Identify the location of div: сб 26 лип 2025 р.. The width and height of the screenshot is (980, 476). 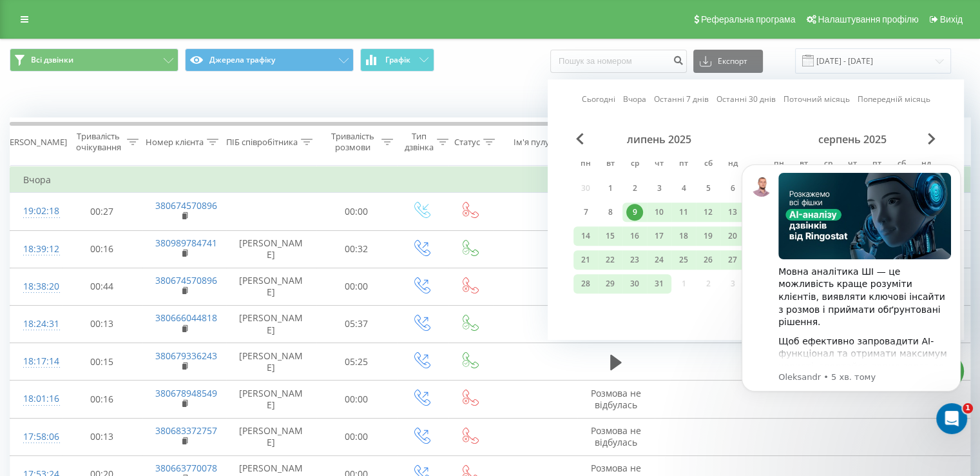
(708, 259).